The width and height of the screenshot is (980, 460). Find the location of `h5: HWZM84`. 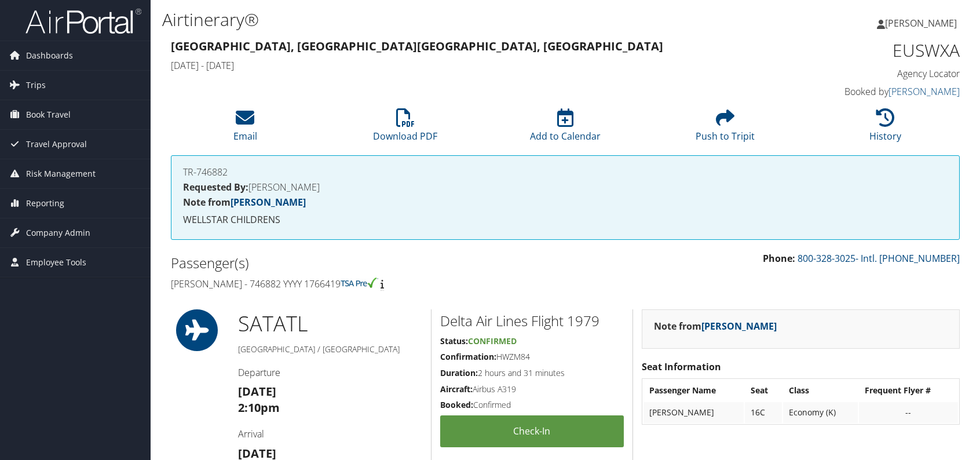

h5: HWZM84 is located at coordinates (532, 357).